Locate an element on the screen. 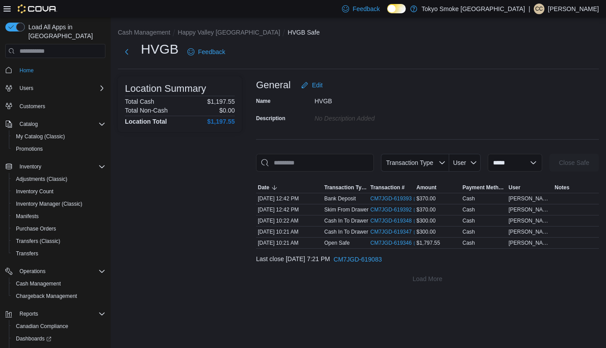  span: Manifests is located at coordinates (27, 216).